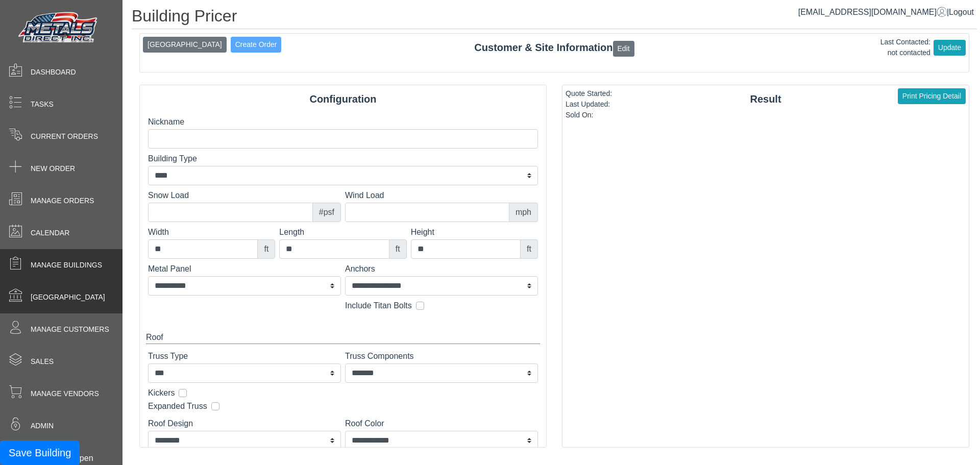  I want to click on span: Admin, so click(42, 425).